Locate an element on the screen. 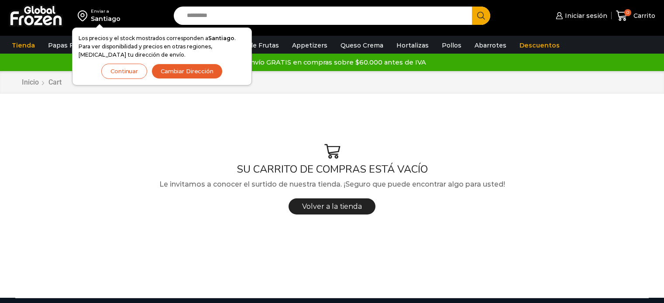  a: Pulpa de Frutas is located at coordinates (254, 45).